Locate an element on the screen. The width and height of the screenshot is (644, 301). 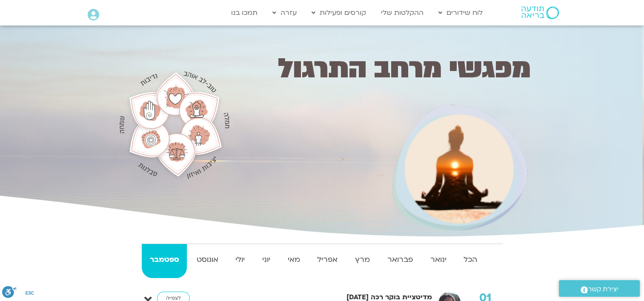
a: ההקלטות שלי is located at coordinates (402, 13).